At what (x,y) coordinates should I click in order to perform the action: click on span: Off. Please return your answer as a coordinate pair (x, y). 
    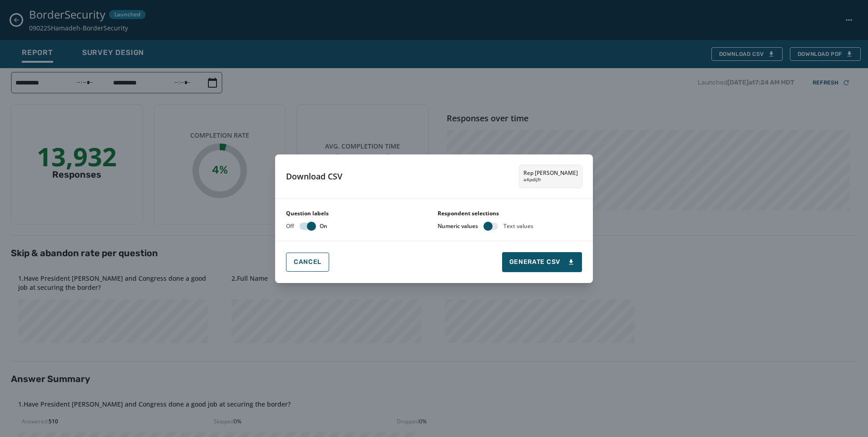
    Looking at the image, I should click on (290, 226).